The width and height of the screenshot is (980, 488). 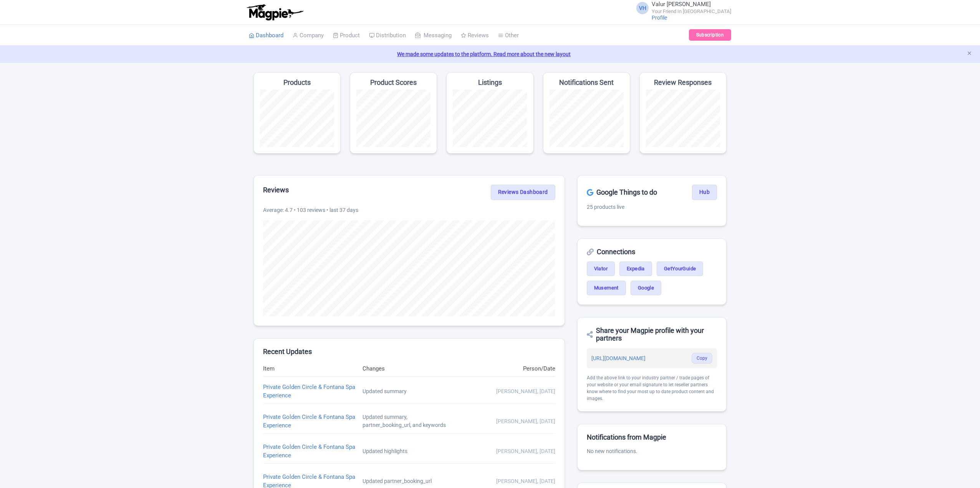 I want to click on h4: Listings, so click(x=490, y=82).